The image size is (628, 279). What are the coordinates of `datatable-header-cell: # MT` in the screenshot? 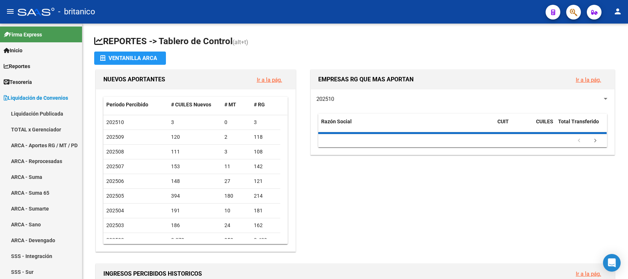 It's located at (236, 104).